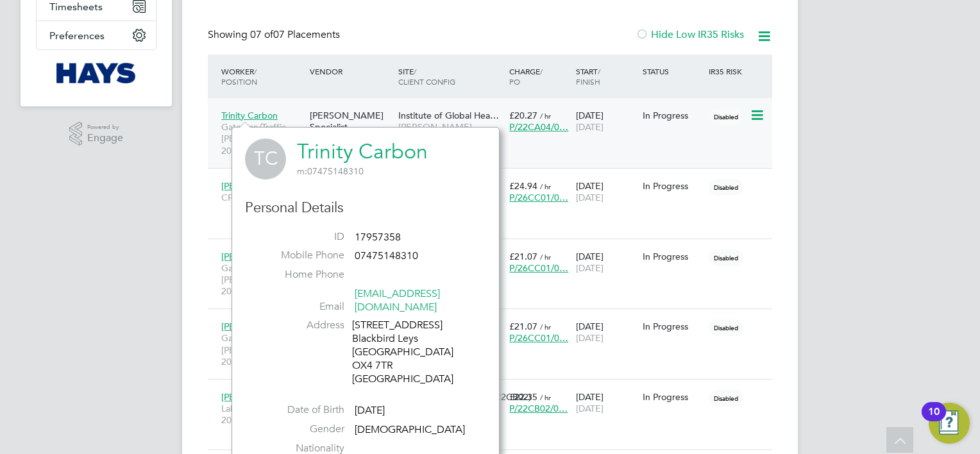 The height and width of the screenshot is (454, 980). Describe the element at coordinates (538, 409) in the screenshot. I see `span: P/22CB02/0…` at that location.